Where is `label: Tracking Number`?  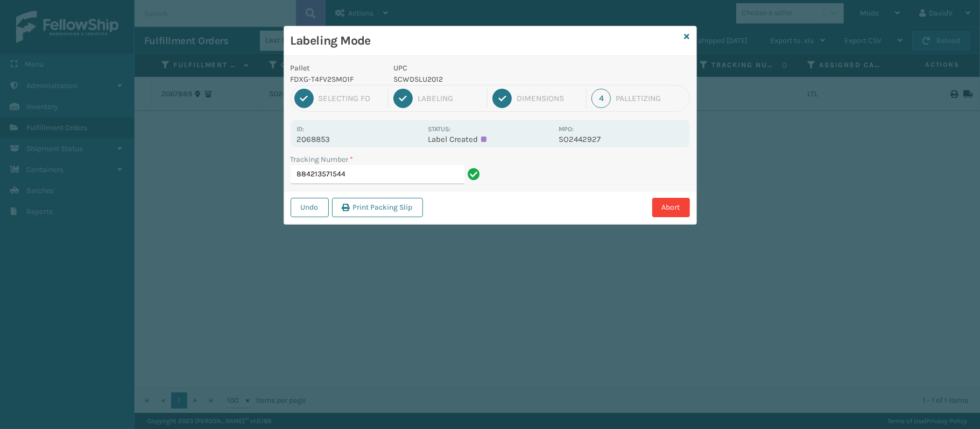 label: Tracking Number is located at coordinates (322, 159).